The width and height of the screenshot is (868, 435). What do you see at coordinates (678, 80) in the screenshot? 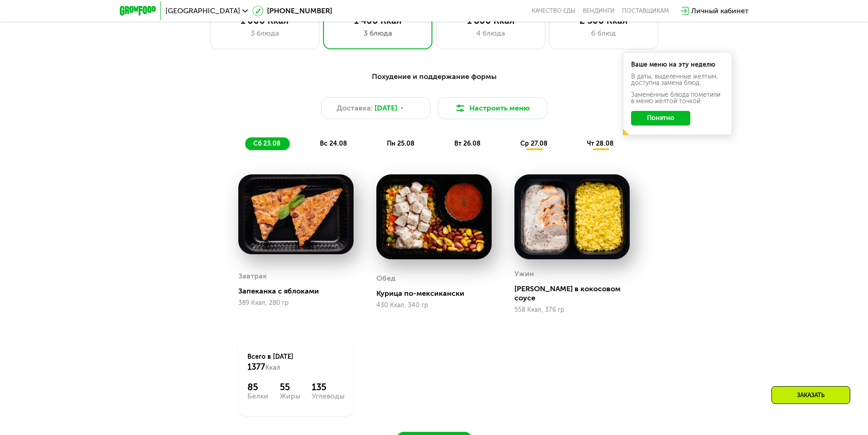
I see `div: В даты, выделенные желтым, доступна замена блюд.` at bounding box center [678, 80].